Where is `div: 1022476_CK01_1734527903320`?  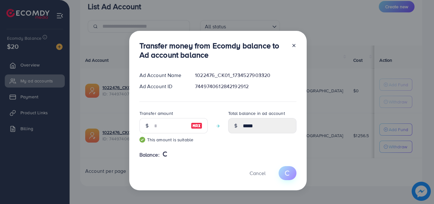
div: 1022476_CK01_1734527903320 is located at coordinates (245, 75).